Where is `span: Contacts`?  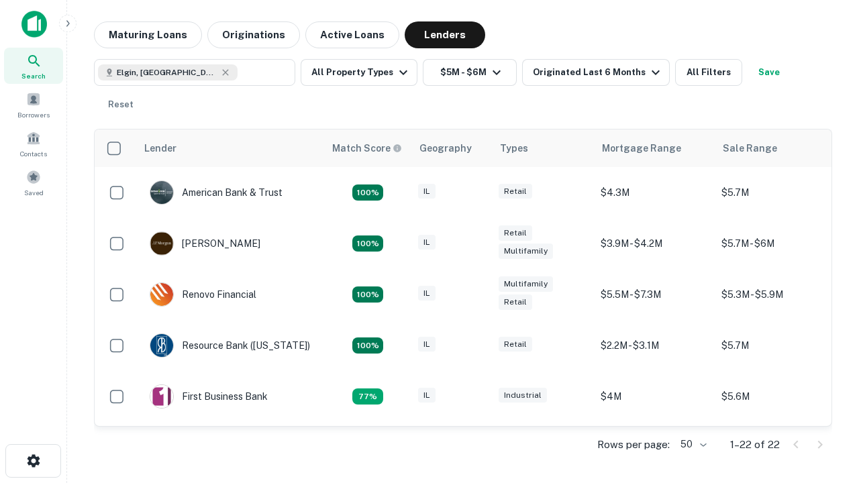 span: Contacts is located at coordinates (34, 154).